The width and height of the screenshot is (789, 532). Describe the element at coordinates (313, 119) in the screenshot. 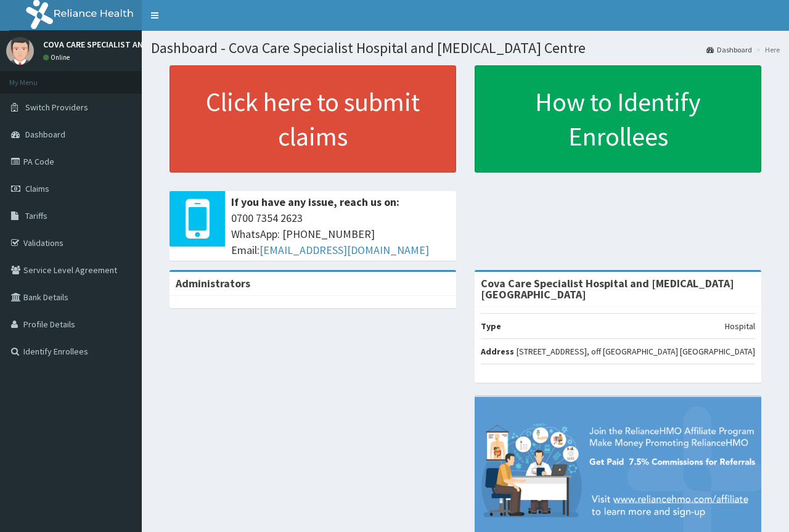

I see `a: Click here to submit claims` at that location.